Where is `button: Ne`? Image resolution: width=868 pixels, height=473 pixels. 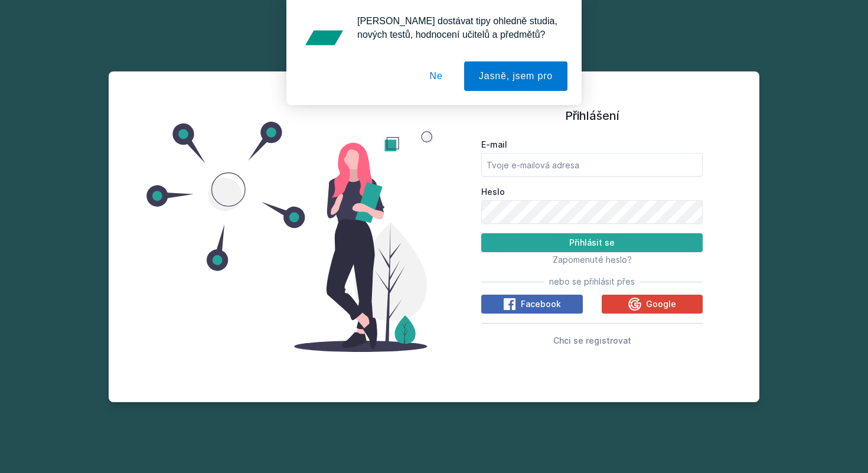 button: Ne is located at coordinates (437, 76).